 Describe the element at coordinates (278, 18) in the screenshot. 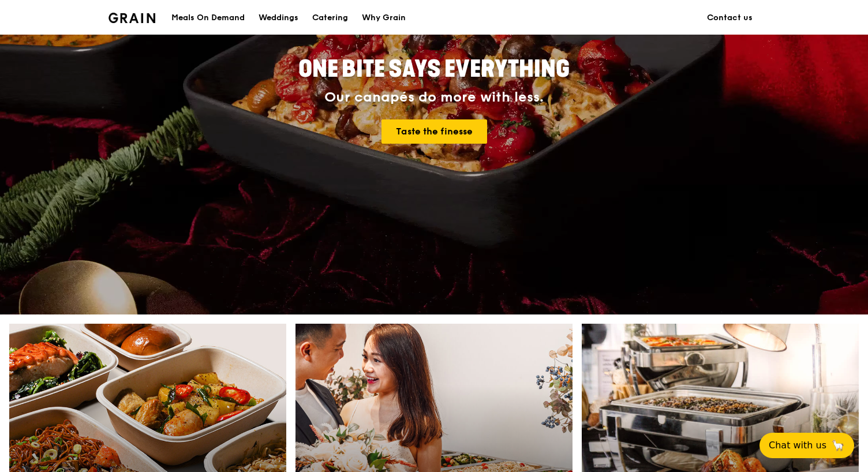

I see `div: Weddings` at that location.